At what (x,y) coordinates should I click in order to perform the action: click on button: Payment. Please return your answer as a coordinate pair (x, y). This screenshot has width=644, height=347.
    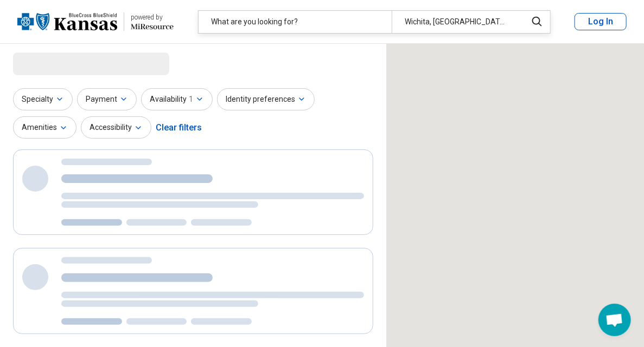
    Looking at the image, I should click on (107, 99).